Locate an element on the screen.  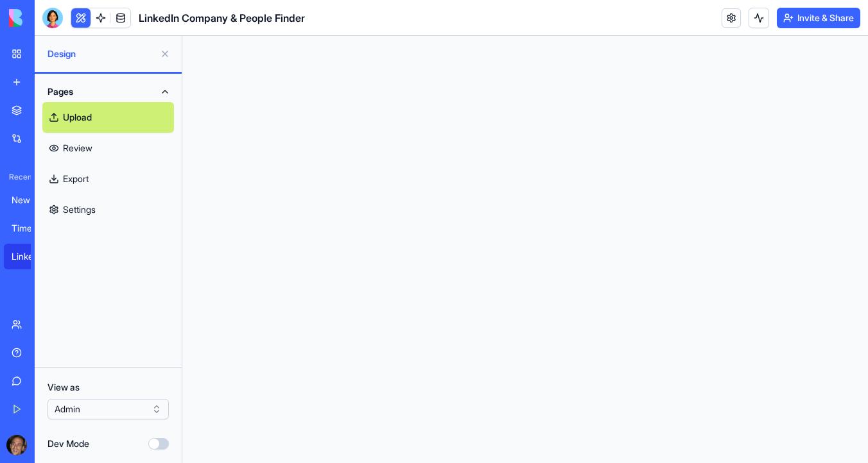
a: TimeTracker Pro is located at coordinates (29, 229).